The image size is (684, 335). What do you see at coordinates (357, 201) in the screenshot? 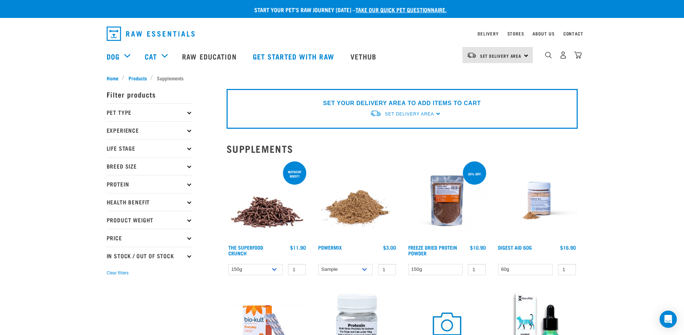
I see `img: Pile Of PowerMix For Pets` at bounding box center [357, 201].